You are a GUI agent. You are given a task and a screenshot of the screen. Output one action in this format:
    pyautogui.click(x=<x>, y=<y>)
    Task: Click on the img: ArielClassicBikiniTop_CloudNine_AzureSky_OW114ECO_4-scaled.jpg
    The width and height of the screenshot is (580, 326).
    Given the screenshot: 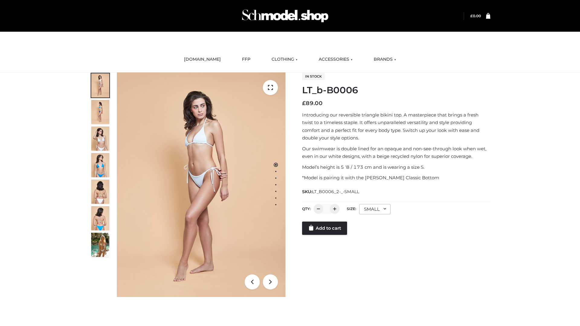 What is the action you would take?
    pyautogui.click(x=100, y=165)
    